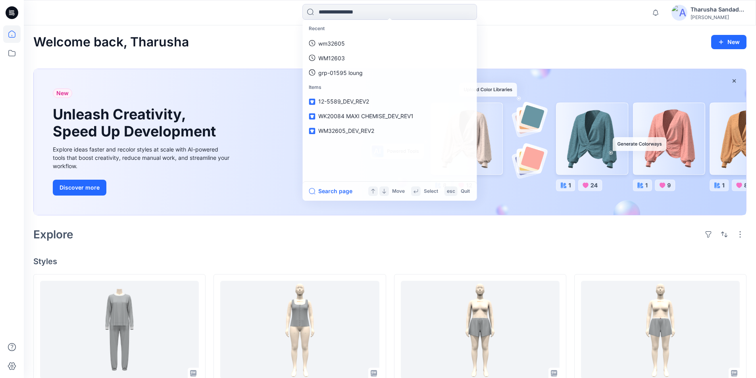 The image size is (756, 378). What do you see at coordinates (142, 188) in the screenshot?
I see `a: Discover more` at bounding box center [142, 188].